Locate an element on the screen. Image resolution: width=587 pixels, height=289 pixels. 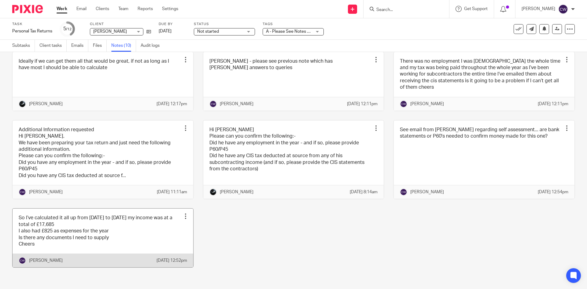
a: Team is located at coordinates (123, 9).